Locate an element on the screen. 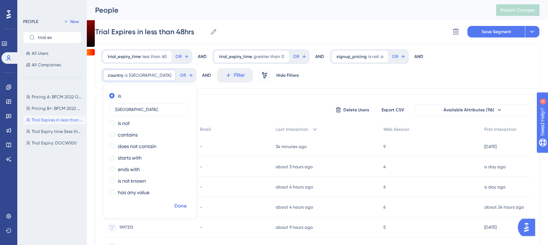 This screenshot has width=548, height=245. time: about 9 hours ago is located at coordinates (294, 227).